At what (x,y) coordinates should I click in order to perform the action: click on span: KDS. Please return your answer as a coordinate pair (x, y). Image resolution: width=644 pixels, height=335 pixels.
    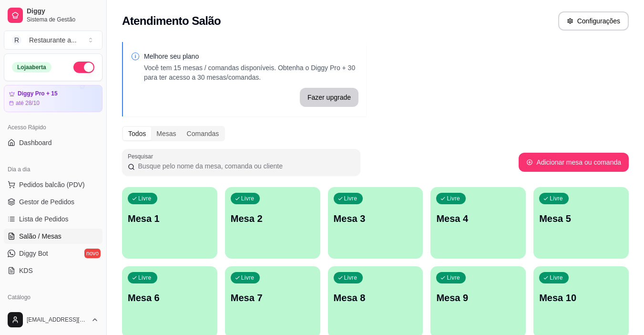
    Looking at the image, I should click on (26, 271).